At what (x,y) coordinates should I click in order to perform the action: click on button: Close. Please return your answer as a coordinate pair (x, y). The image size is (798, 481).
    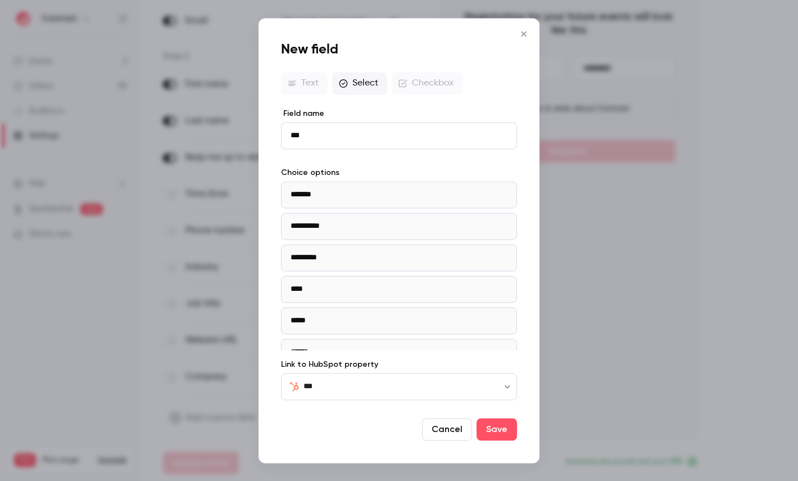
    Looking at the image, I should click on (524, 34).